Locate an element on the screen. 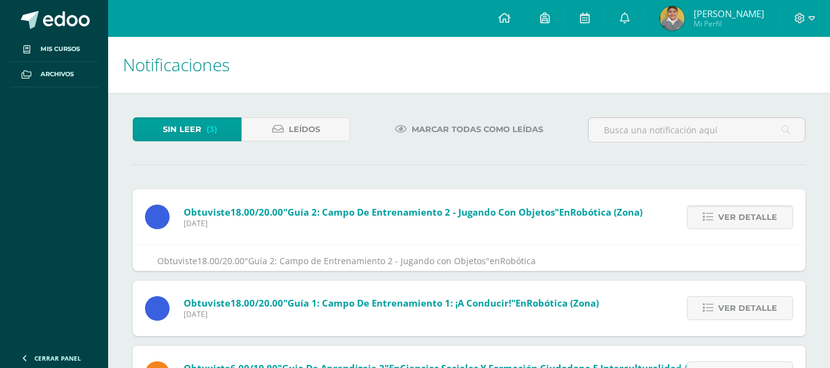 The image size is (830, 368). span: Archivos is located at coordinates (57, 74).